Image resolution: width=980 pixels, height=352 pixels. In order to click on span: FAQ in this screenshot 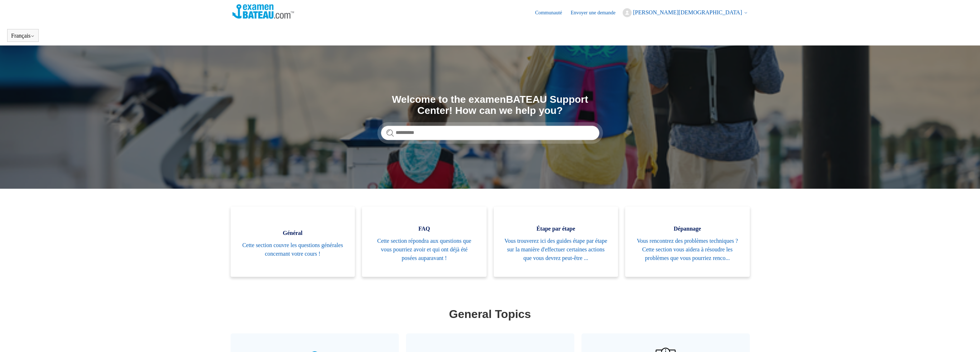, I will do `click(424, 229)`.